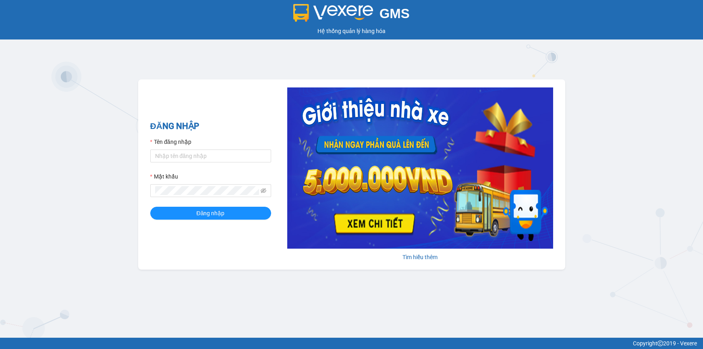  What do you see at coordinates (211, 213) in the screenshot?
I see `button: Đăng nhập` at bounding box center [211, 213].